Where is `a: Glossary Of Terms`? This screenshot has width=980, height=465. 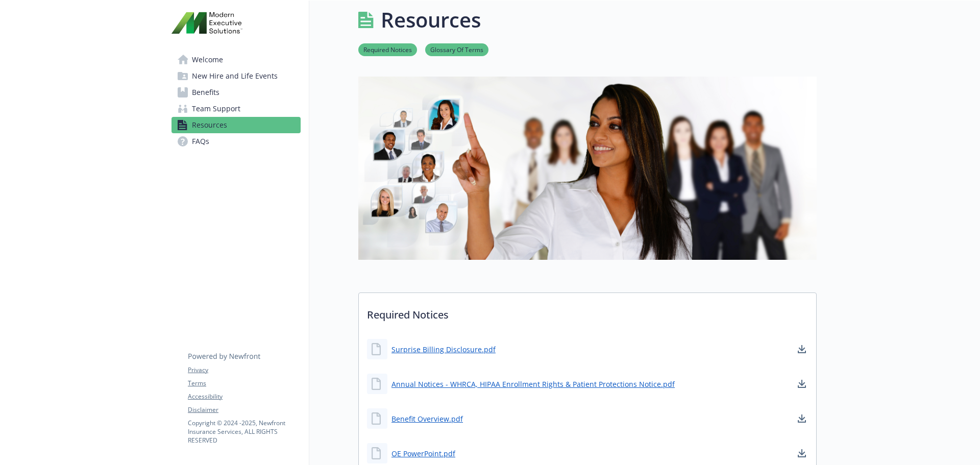
a: Glossary Of Terms is located at coordinates (457, 49).